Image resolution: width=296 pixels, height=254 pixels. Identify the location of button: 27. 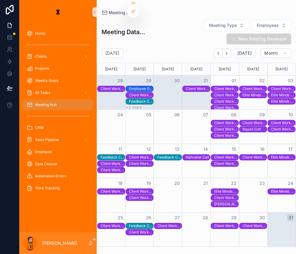
(177, 218).